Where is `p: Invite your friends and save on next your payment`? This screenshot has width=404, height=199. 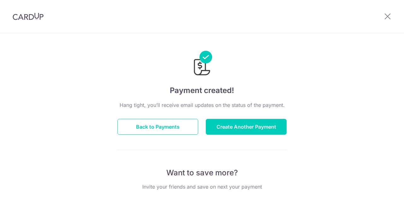 p: Invite your friends and save on next your payment is located at coordinates (202, 187).